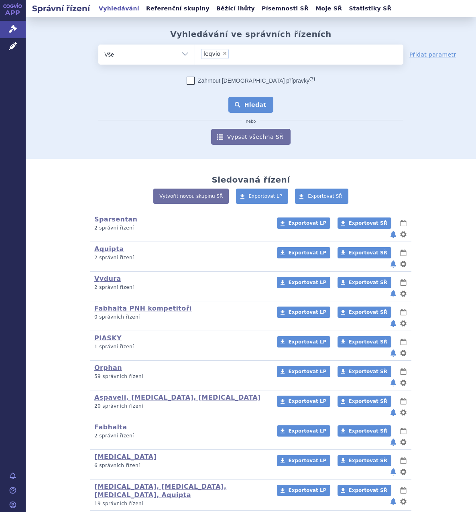  What do you see at coordinates (251, 137) in the screenshot?
I see `a: Vypsat všechna SŘ` at bounding box center [251, 137].